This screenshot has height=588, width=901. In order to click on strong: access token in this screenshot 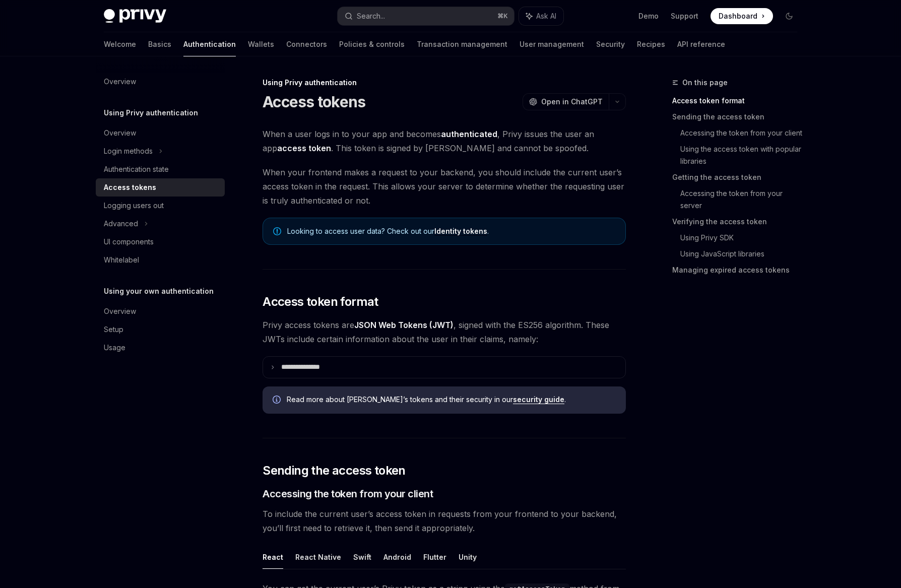, I will do `click(304, 148)`.